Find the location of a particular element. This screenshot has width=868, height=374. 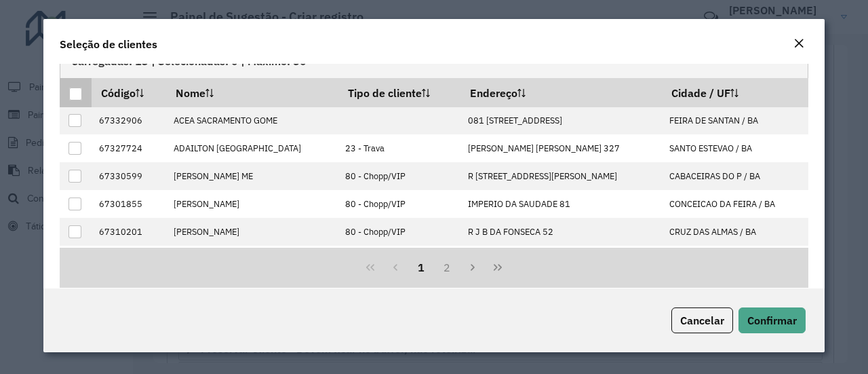

em: Fechar is located at coordinates (799, 43).